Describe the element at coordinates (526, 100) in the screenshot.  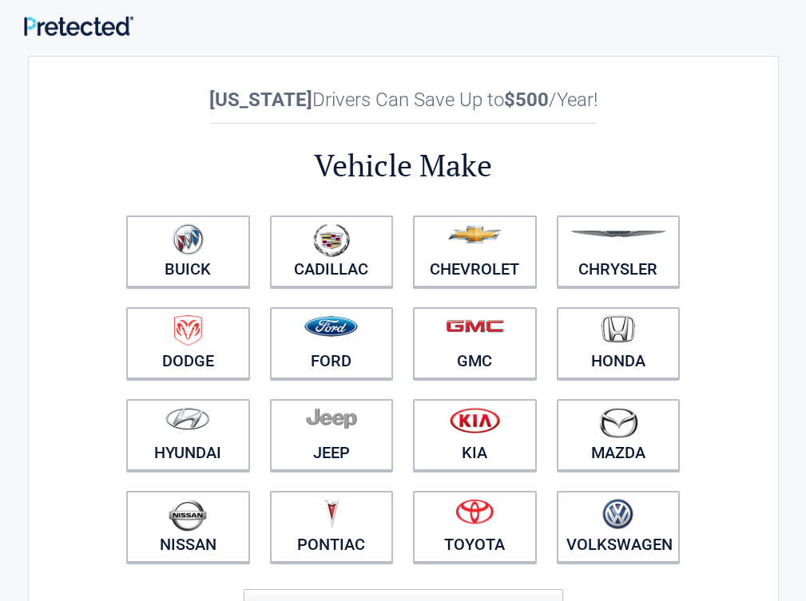
I see `b: $500` at that location.